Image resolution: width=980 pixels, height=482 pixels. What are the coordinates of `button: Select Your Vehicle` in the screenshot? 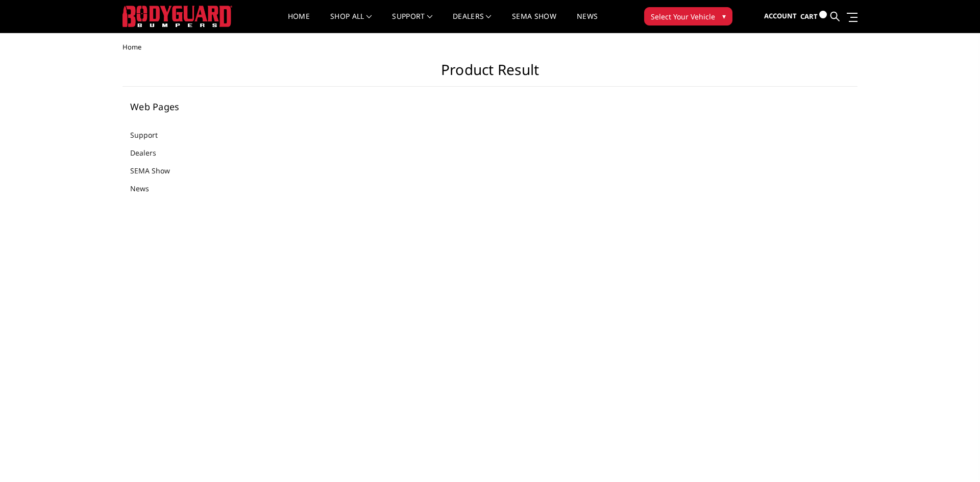 It's located at (688, 16).